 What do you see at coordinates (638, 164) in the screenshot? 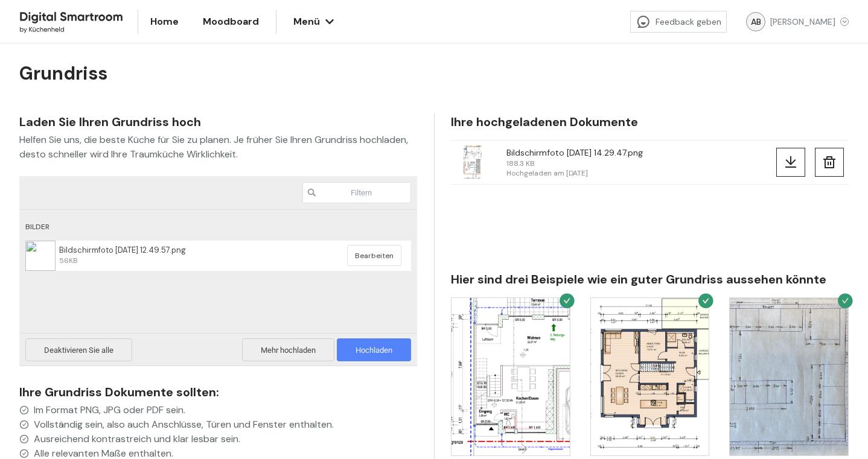
I see `div: 188.3 KB` at bounding box center [638, 164].